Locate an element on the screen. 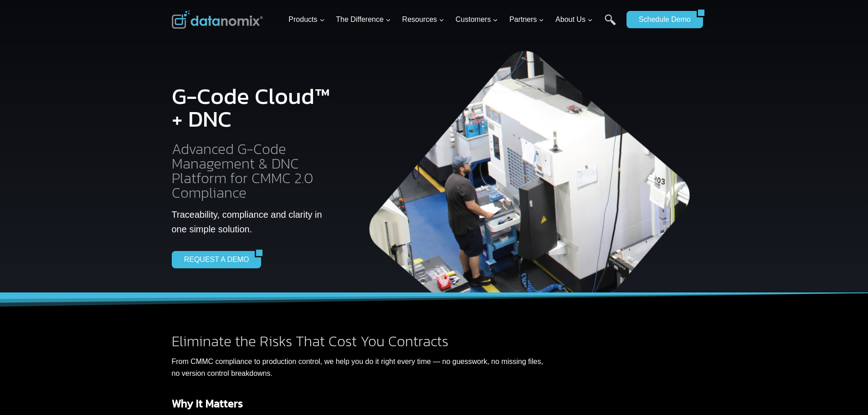 The width and height of the screenshot is (868, 415). h1: G-Code Cloud™ + DNC is located at coordinates (253, 108).